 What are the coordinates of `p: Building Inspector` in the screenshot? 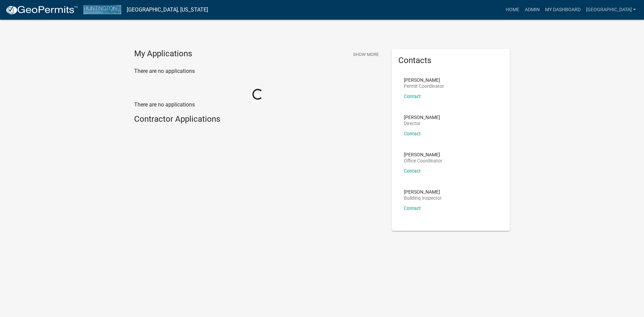 It's located at (423, 198).